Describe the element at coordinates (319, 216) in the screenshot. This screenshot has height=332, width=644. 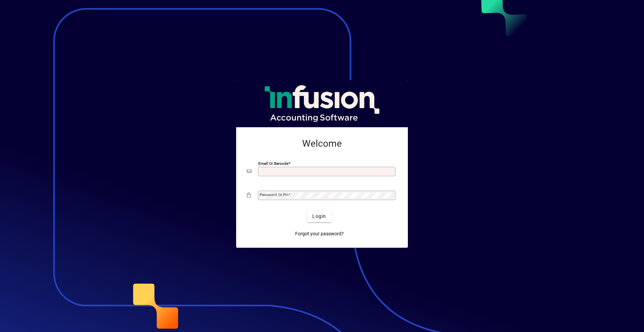
I see `button: Login` at that location.